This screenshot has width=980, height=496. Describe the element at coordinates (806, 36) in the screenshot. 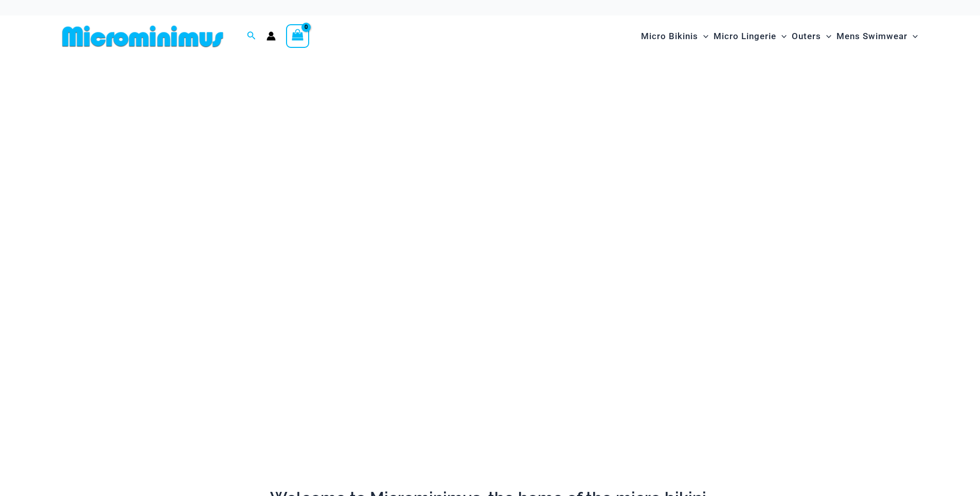

I see `span: Outers` at that location.